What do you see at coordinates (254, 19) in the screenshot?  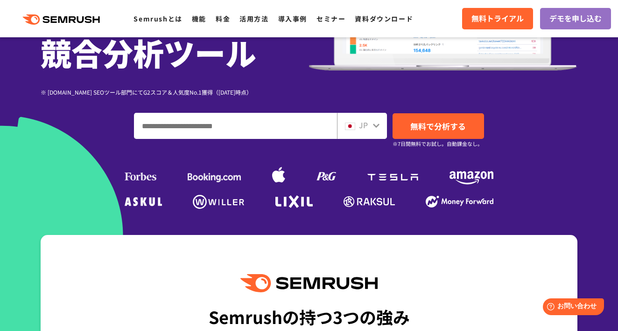 I see `a: 活用方法` at bounding box center [254, 19].